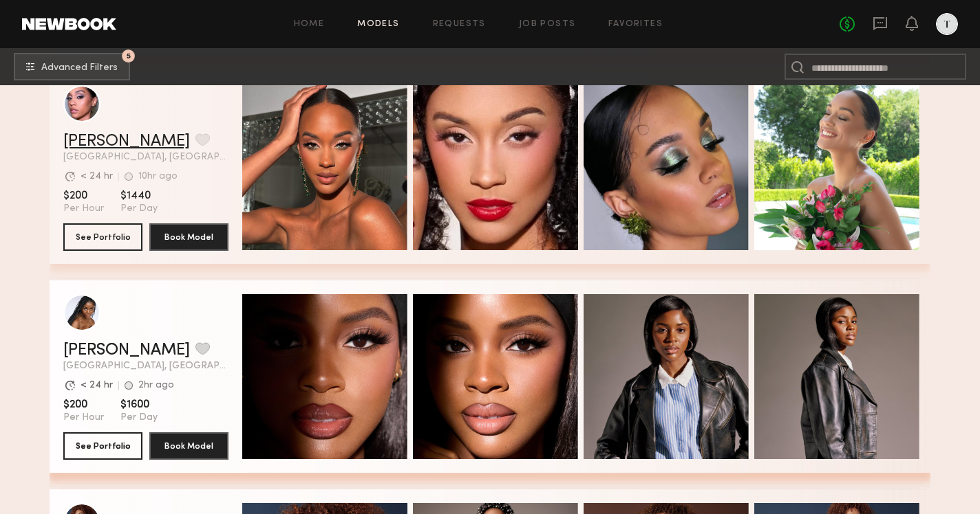 This screenshot has width=980, height=514. I want to click on span: Advanced Filters, so click(79, 68).